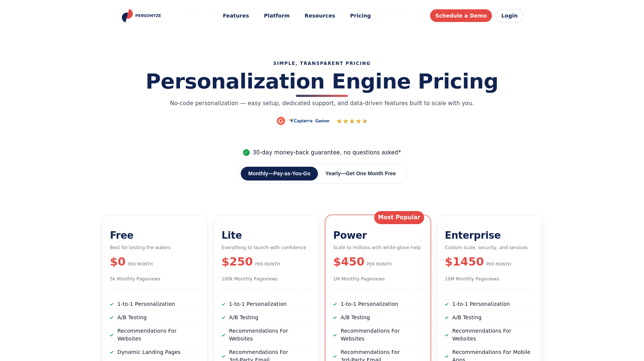  I want to click on b: $450, so click(349, 262).